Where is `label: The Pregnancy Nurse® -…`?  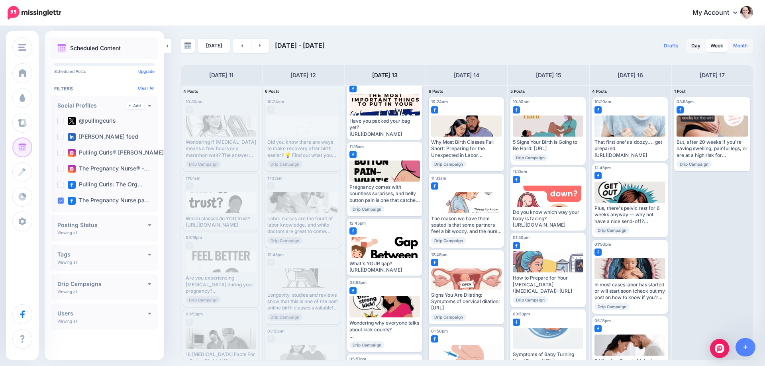 label: The Pregnancy Nurse® -… is located at coordinates (108, 169).